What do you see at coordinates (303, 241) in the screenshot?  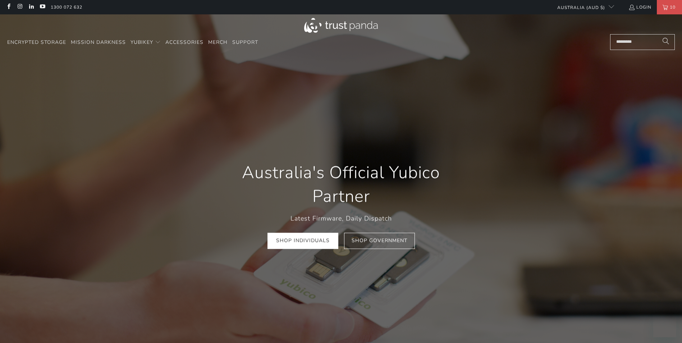 I see `a: Shop Individuals` at bounding box center [303, 241].